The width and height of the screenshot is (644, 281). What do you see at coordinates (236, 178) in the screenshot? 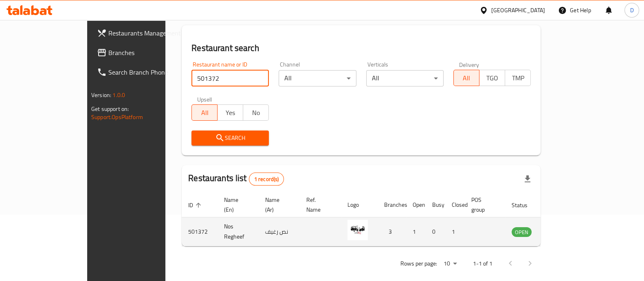
I see `h2: Restaurants list` at bounding box center [236, 178].